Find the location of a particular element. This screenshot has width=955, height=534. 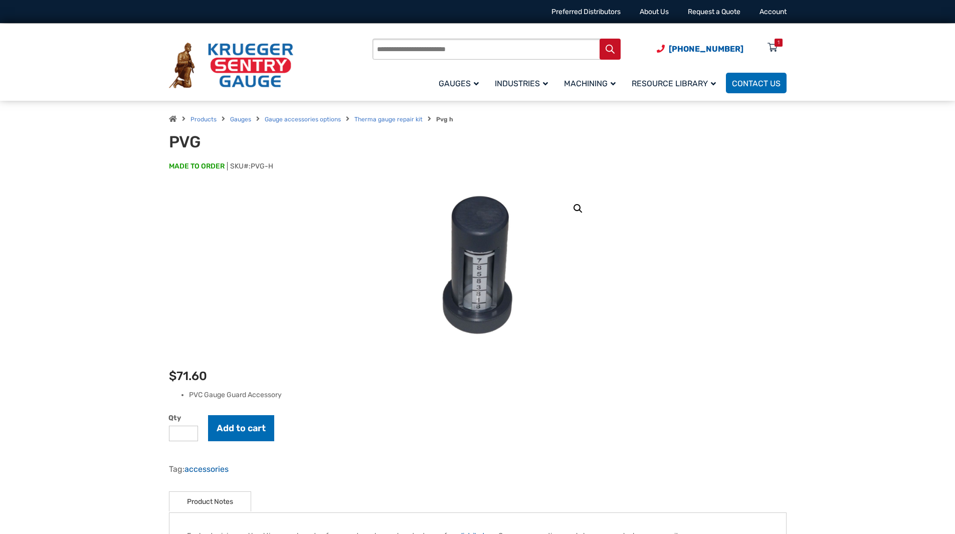

a: Contact Us is located at coordinates (756, 83).